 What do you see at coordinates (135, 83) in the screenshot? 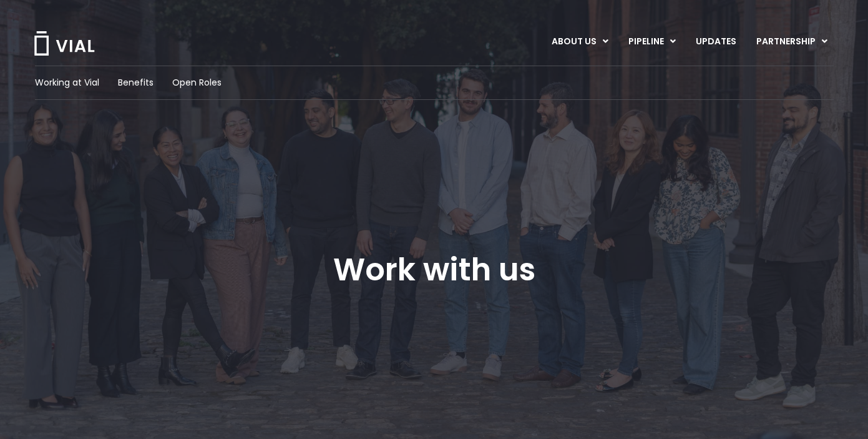
I see `span: Benefits` at bounding box center [135, 83].